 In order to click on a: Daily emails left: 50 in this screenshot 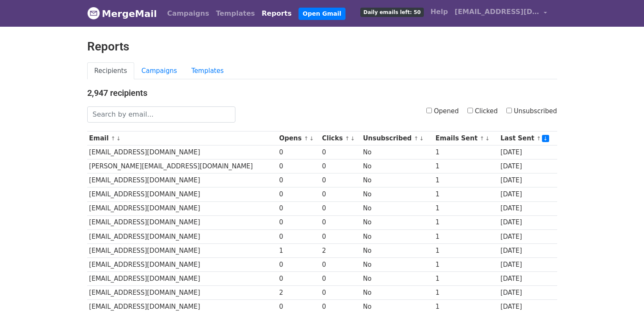, I will do `click(391, 12)`.